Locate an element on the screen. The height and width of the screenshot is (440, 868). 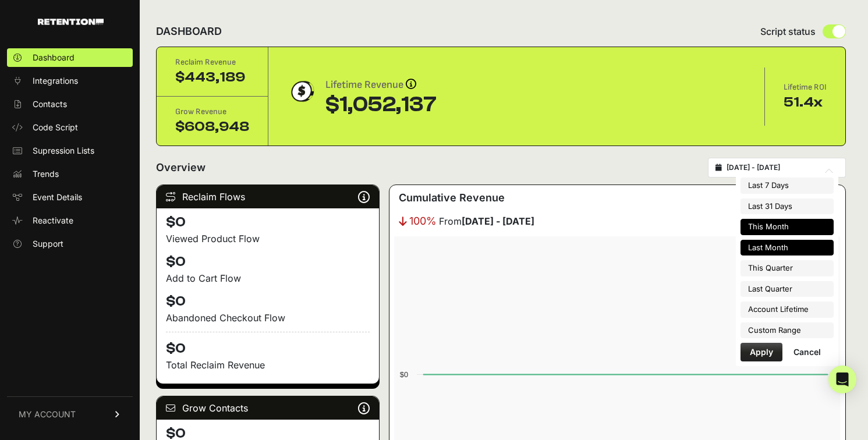
div: Abandoned Checkout Flow is located at coordinates (268, 318).